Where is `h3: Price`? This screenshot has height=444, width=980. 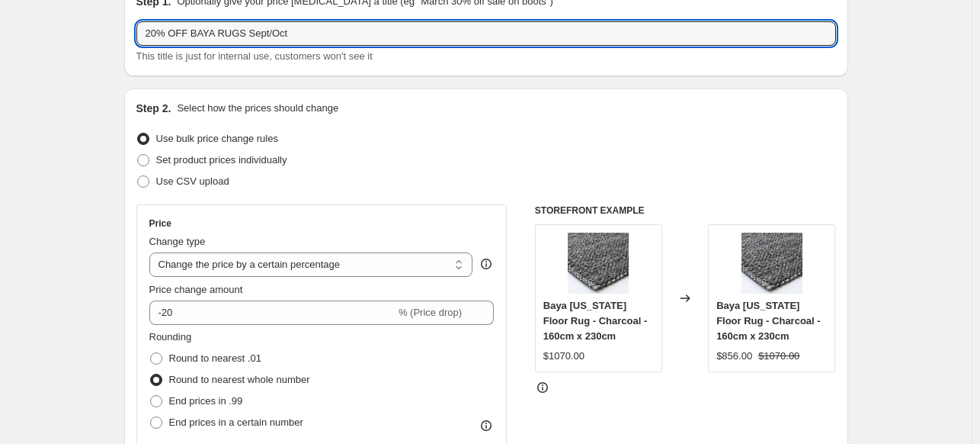 h3: Price is located at coordinates (160, 223).